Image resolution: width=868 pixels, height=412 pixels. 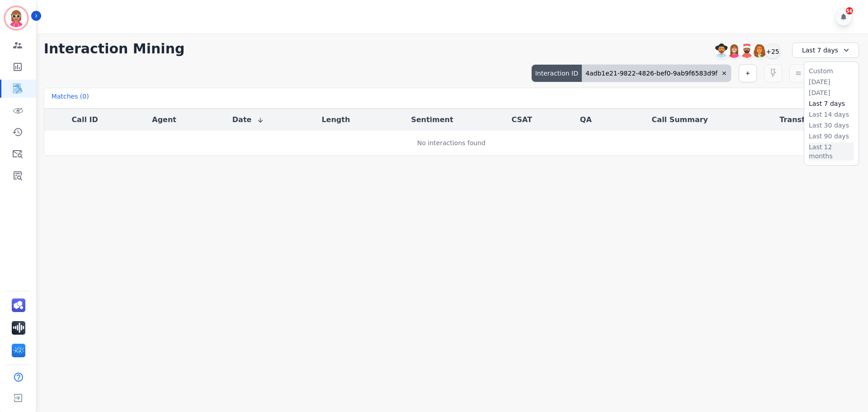 I want to click on div: +25, so click(x=772, y=51).